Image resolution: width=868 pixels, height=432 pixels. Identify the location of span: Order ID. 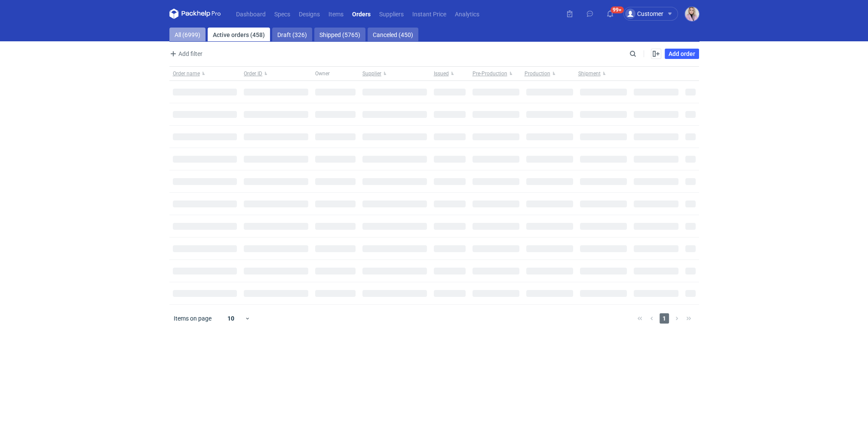
(253, 74).